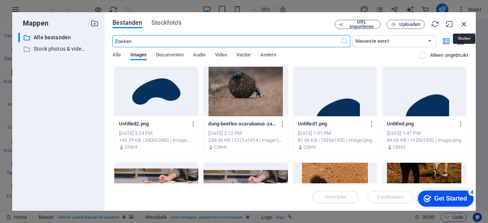  What do you see at coordinates (58, 5) in the screenshot?
I see `div: 4` at bounding box center [58, 5].